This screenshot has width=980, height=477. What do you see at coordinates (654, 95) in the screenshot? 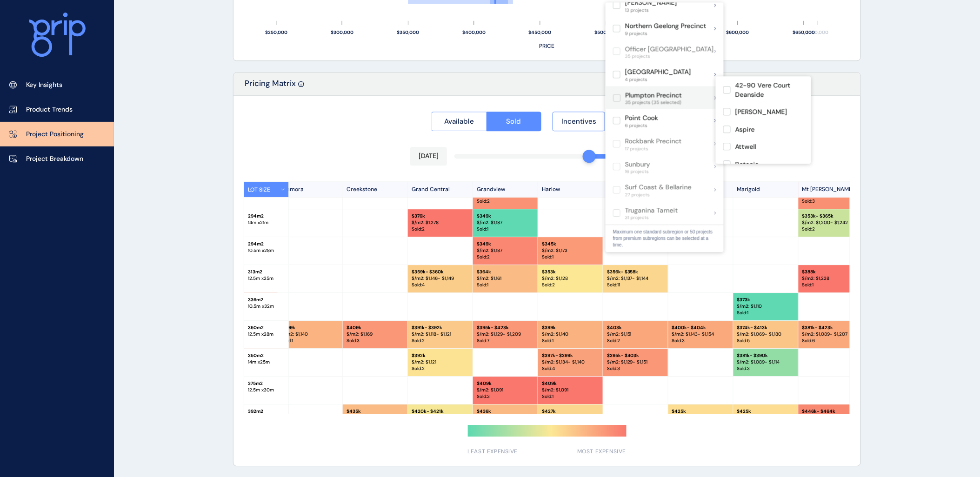
I see `p: Plumpton Precinct` at bounding box center [654, 95].